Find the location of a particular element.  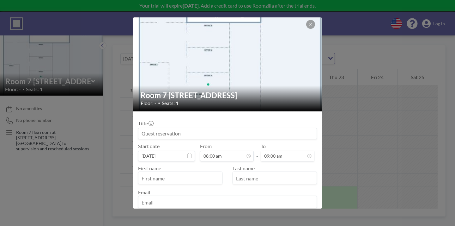

label: From is located at coordinates (206, 146).